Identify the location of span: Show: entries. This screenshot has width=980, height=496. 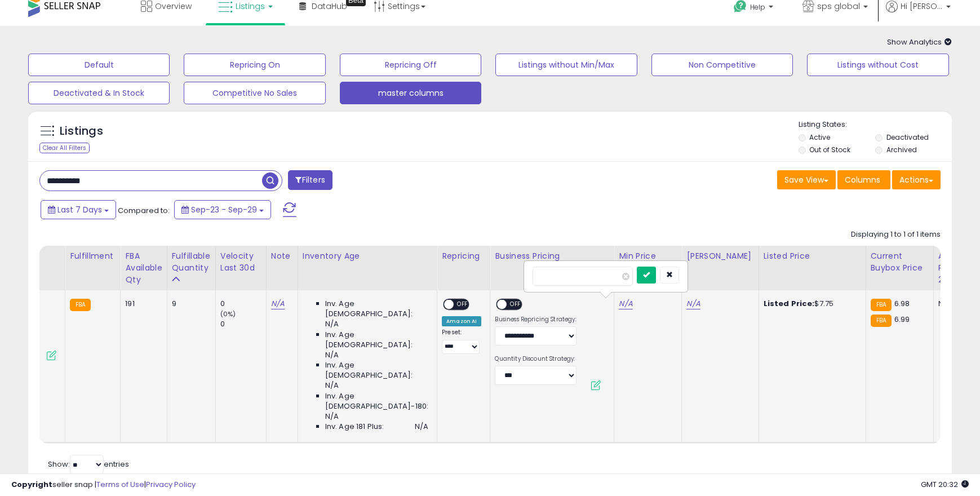
(89, 463).